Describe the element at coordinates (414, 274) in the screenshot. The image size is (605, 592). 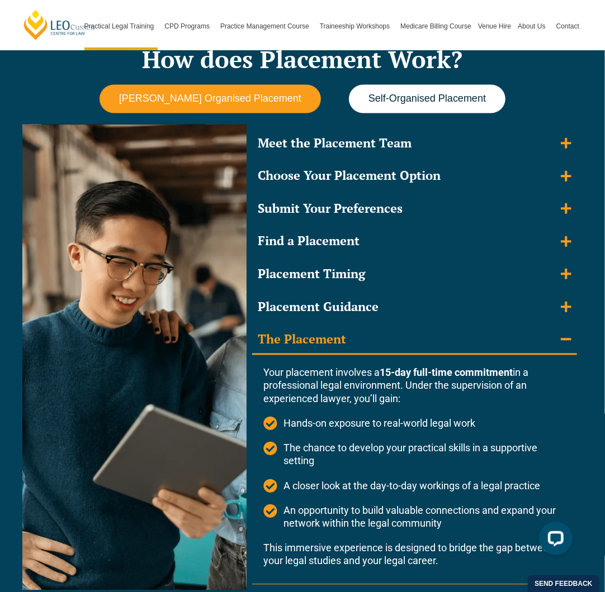
I see `summary: Placement Timing` at that location.